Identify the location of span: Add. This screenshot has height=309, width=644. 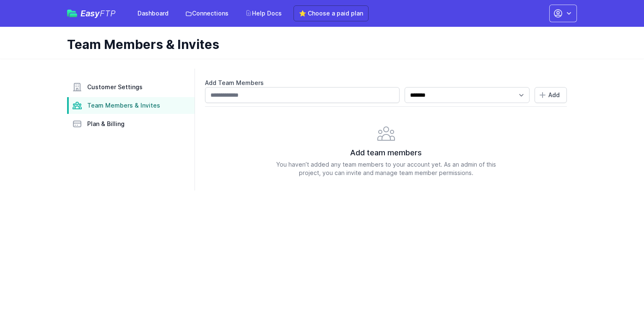
(554, 95).